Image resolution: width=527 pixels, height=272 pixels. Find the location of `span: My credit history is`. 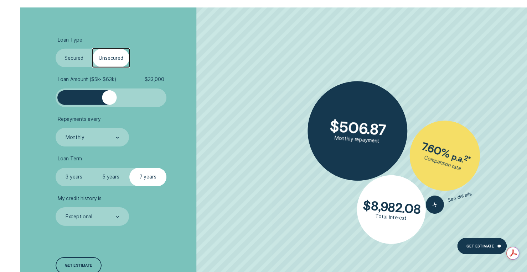

span: My credit history is is located at coordinates (79, 199).